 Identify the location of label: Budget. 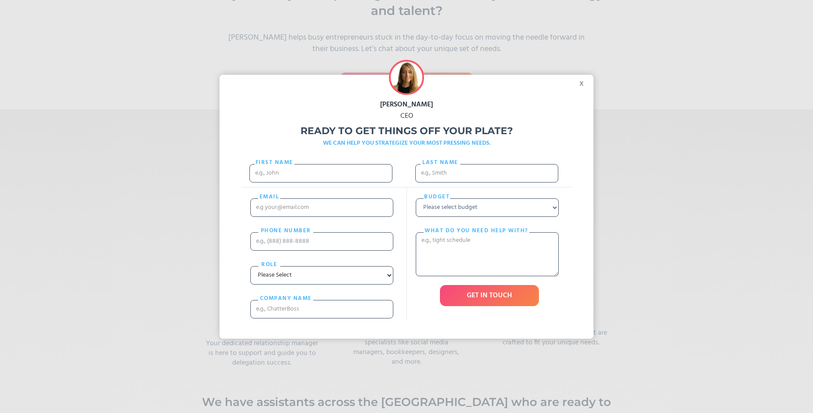
(437, 197).